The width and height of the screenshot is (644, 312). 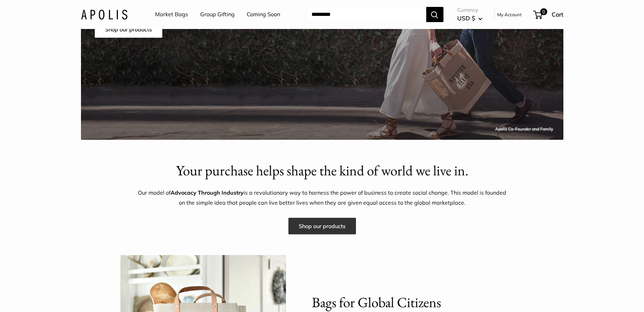 I want to click on span: USD $, so click(x=466, y=18).